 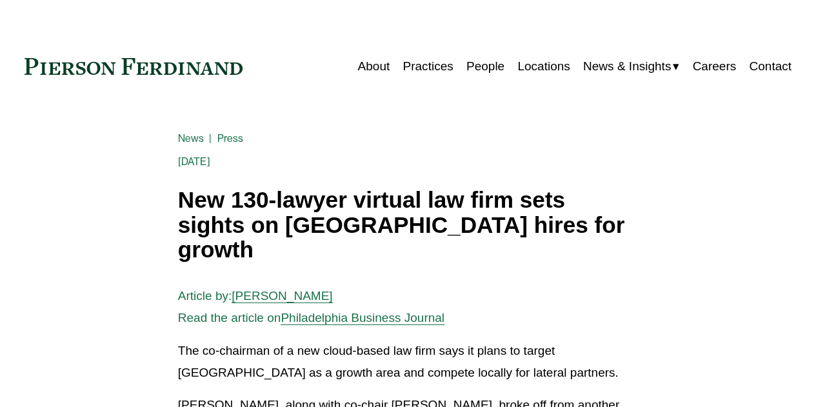 What do you see at coordinates (485, 66) in the screenshot?
I see `a: People` at bounding box center [485, 66].